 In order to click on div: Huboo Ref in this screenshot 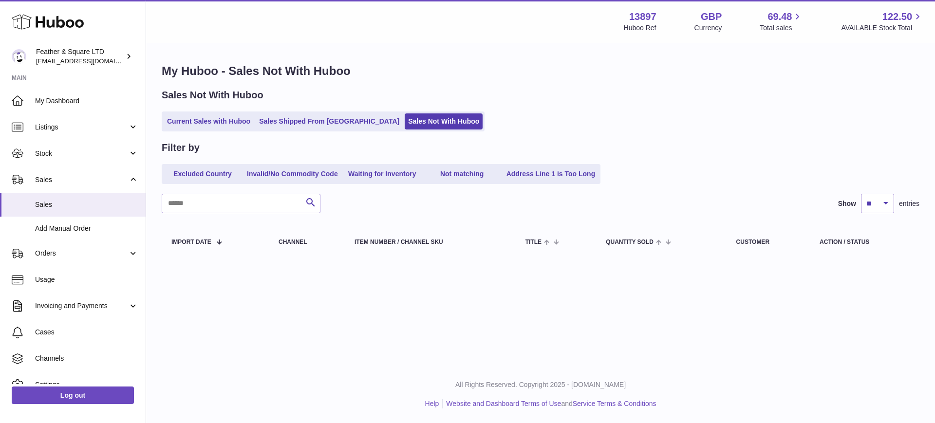, I will do `click(640, 28)`.